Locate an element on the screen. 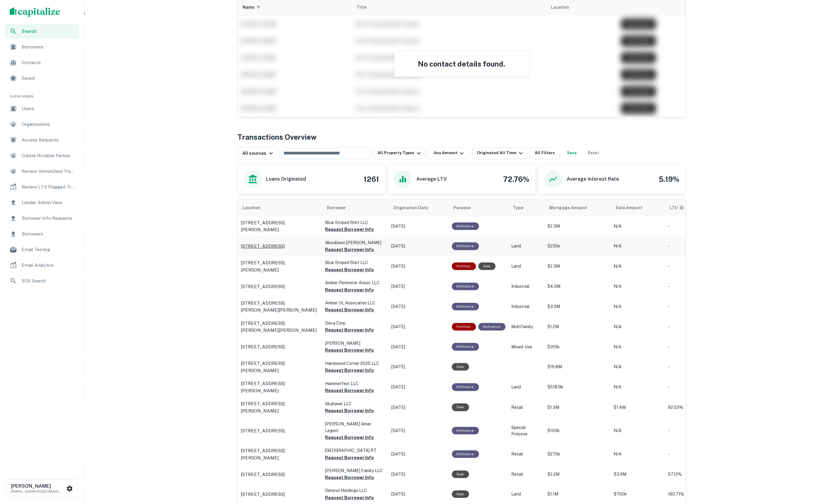  p: 92.53% is located at coordinates (682, 407).